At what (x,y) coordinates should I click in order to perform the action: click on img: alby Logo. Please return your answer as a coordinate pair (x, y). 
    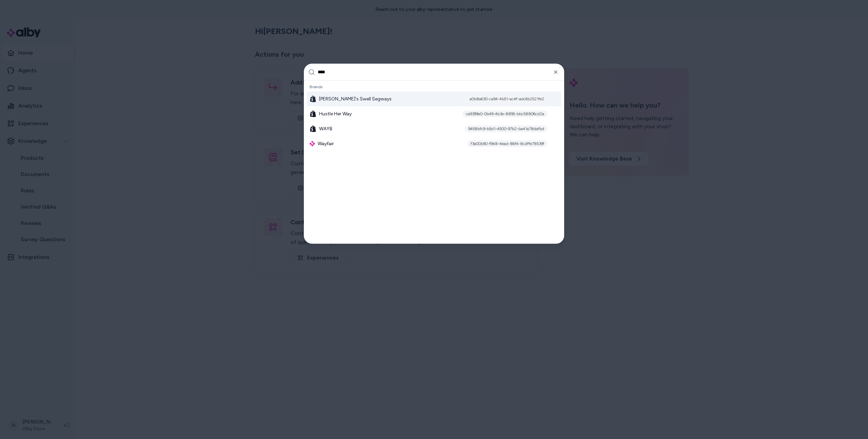
    Looking at the image, I should click on (312, 144).